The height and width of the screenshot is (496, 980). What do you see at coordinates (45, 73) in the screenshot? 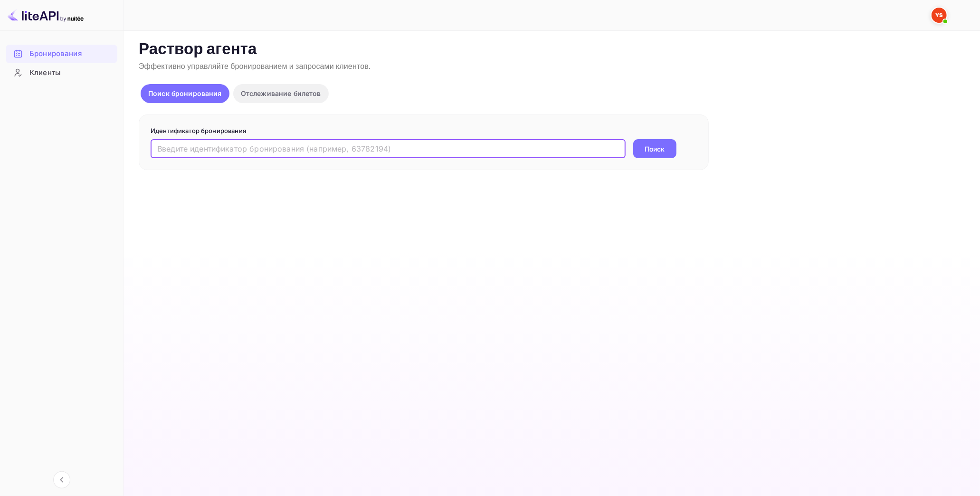
I see `ya-tr-span: Клиенты` at bounding box center [45, 73].